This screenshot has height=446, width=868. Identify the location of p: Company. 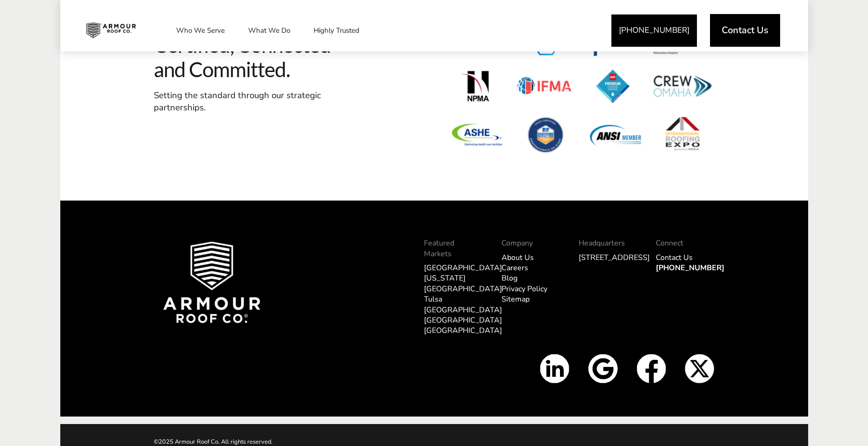
(530, 243).